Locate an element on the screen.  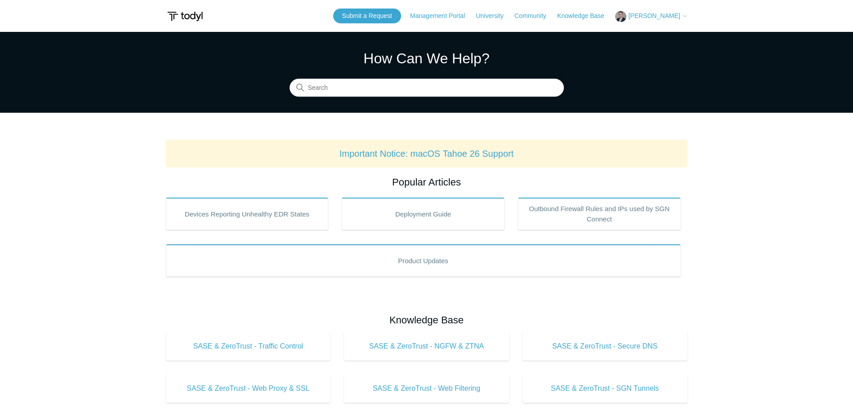
img: Todyl Support Center Help Center home page is located at coordinates (185, 16).